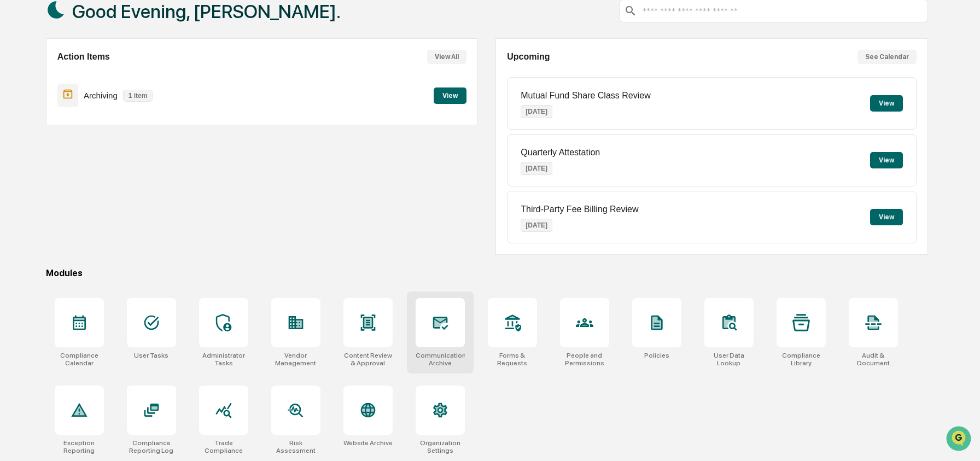 The width and height of the screenshot is (980, 461). What do you see at coordinates (729, 359) in the screenshot?
I see `div: User Data Lookup` at bounding box center [729, 359].